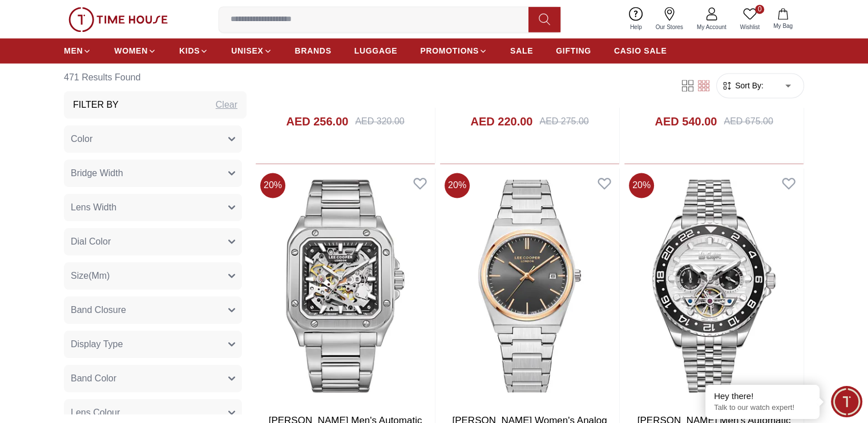  Describe the element at coordinates (98, 310) in the screenshot. I see `span: Band Closure` at that location.